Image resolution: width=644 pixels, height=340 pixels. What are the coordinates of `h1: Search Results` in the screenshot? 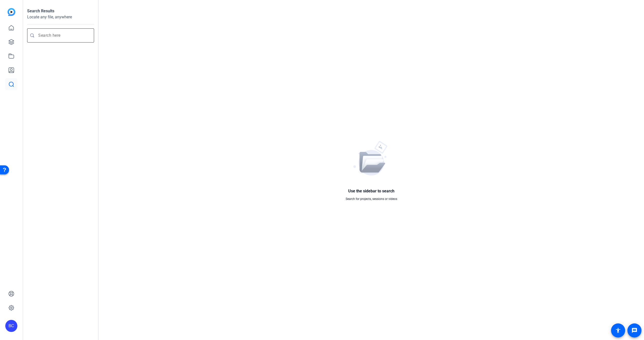 It's located at (61, 11).